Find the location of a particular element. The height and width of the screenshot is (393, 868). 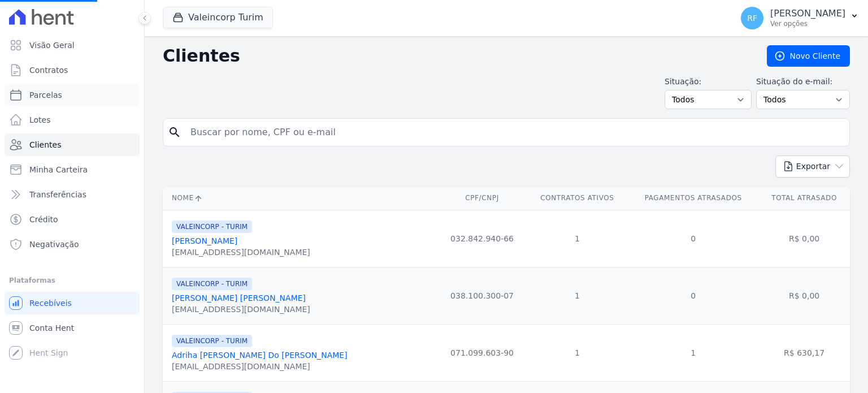

span: Parcelas is located at coordinates (46, 95).